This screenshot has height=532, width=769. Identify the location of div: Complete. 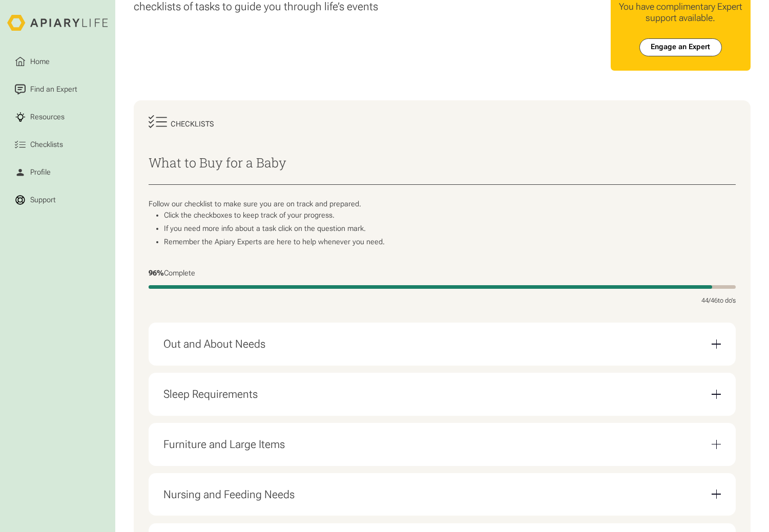
(442, 274).